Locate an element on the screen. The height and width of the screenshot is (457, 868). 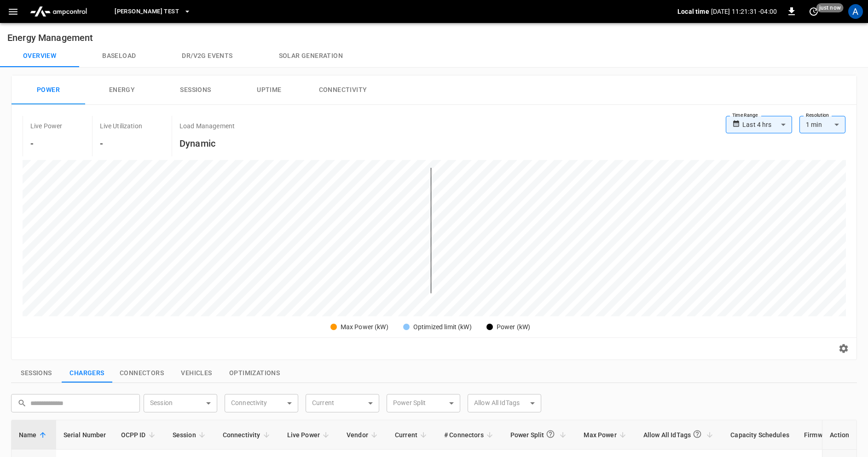
span: Live Power is located at coordinates (309, 435).